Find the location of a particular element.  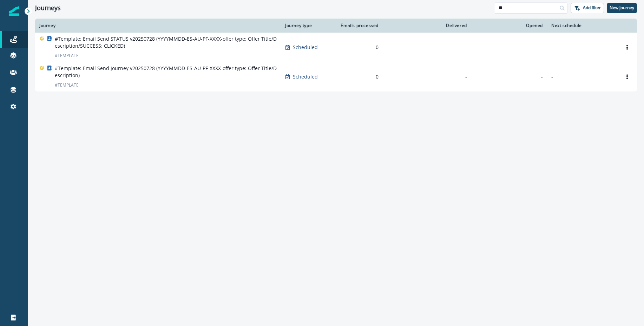

div: Journey is located at coordinates (158, 26).